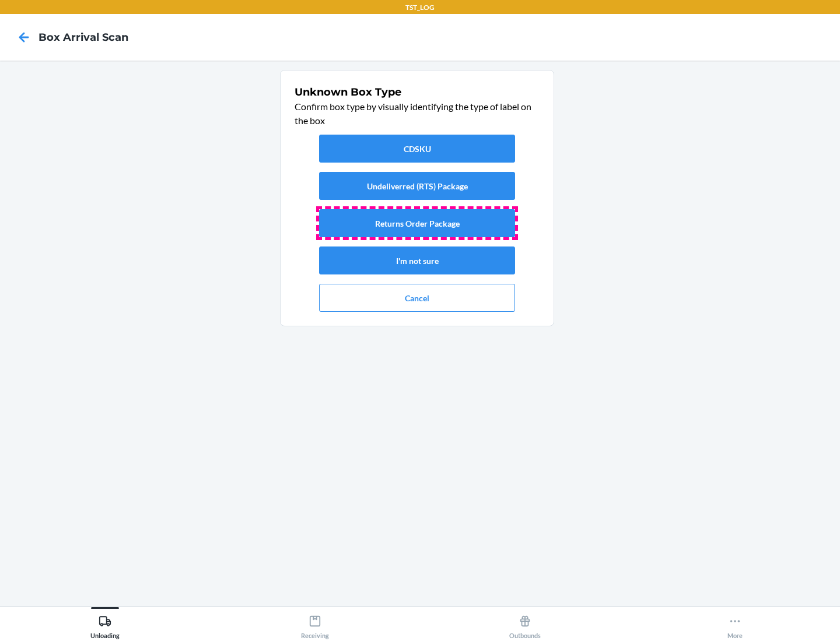 This screenshot has width=840, height=641. I want to click on button: Returns Order Package, so click(417, 223).